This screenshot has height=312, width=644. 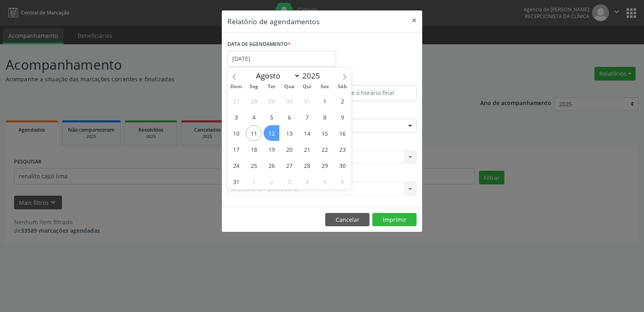 What do you see at coordinates (289, 87) in the screenshot?
I see `span: Qua` at bounding box center [289, 87].